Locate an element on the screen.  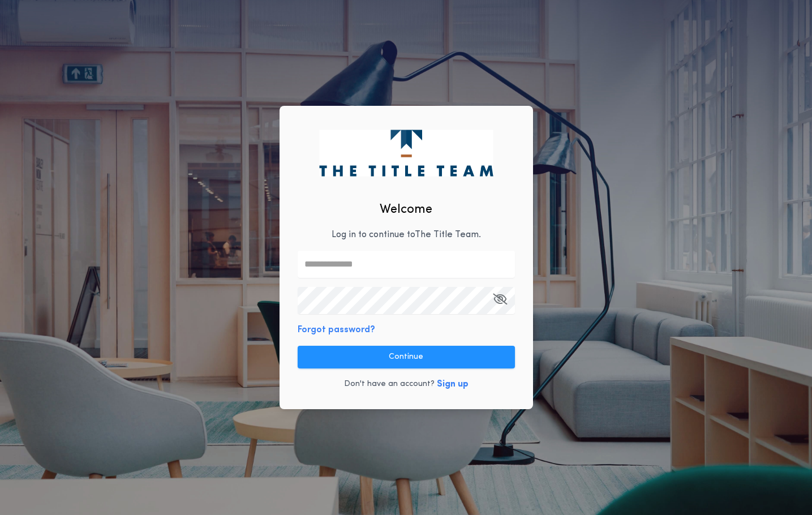
button: Continue is located at coordinates (406, 357).